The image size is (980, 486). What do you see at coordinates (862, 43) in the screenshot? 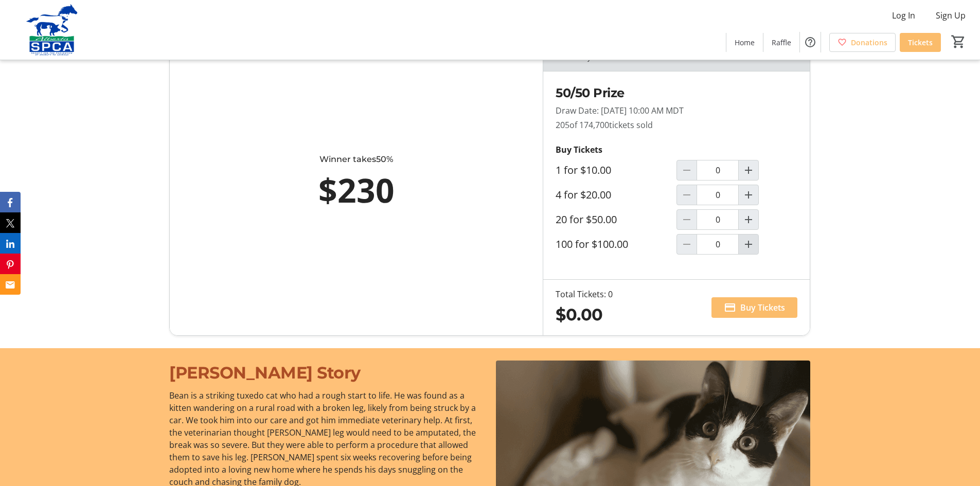
I see `a: Donations` at bounding box center [862, 43].